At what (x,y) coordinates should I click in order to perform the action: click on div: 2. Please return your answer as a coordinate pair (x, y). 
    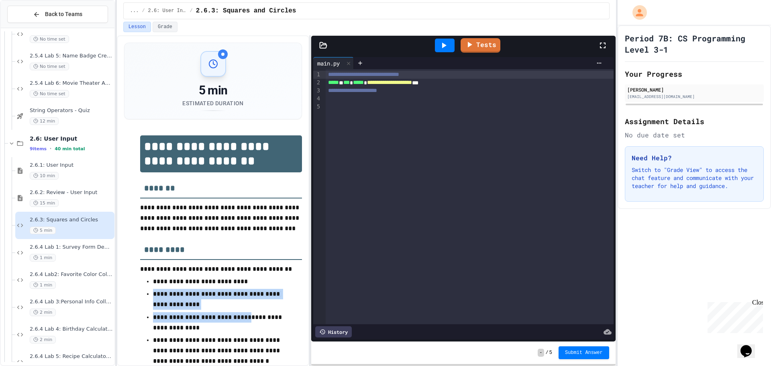
    Looking at the image, I should click on (317, 83).